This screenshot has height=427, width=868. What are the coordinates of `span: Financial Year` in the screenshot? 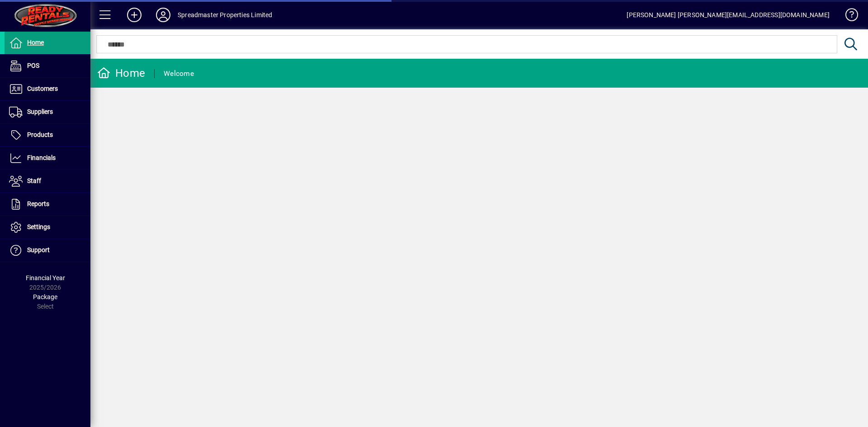 It's located at (45, 278).